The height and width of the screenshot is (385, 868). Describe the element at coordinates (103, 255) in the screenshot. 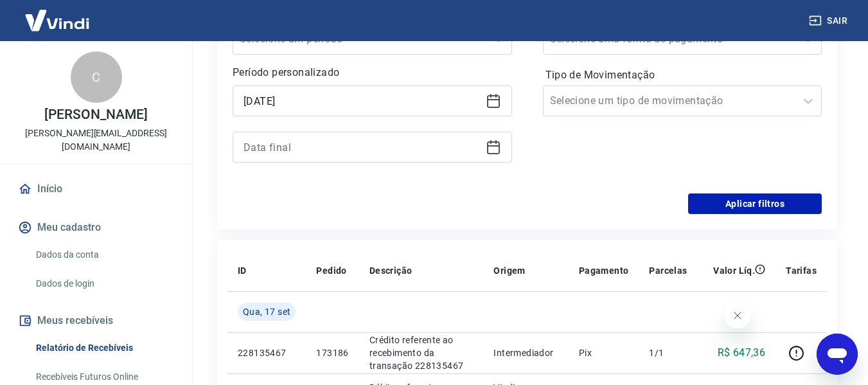

I see `a: Dados da conta` at that location.